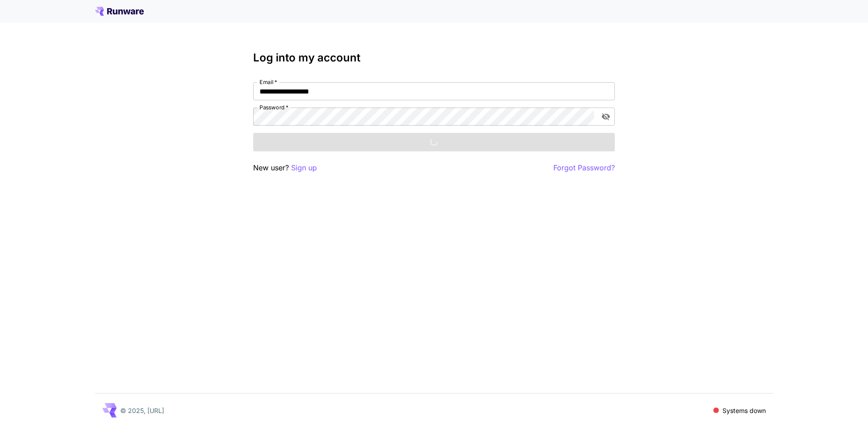 This screenshot has width=868, height=427. Describe the element at coordinates (285, 168) in the screenshot. I see `p: New user?` at that location.